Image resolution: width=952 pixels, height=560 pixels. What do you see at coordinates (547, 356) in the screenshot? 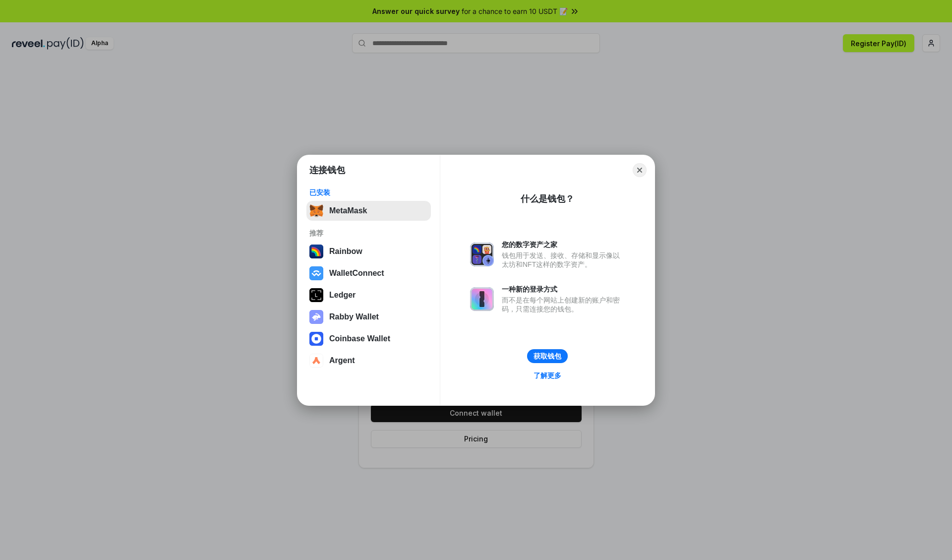
I see `button: 获取钱包` at bounding box center [547, 356].